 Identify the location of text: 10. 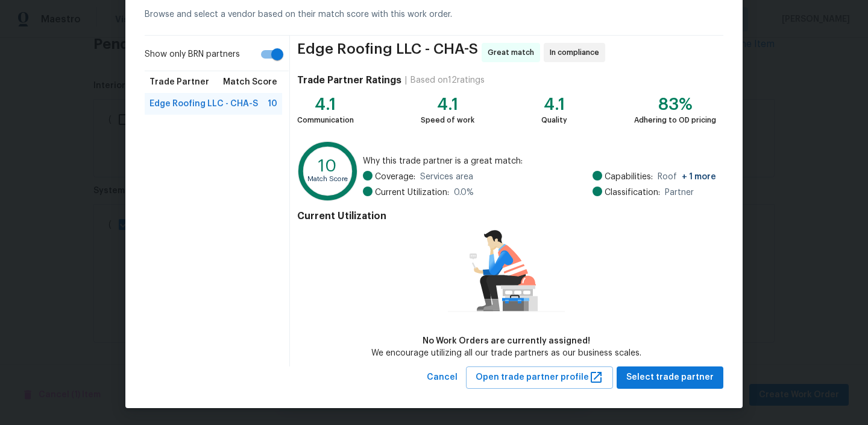
(328, 166).